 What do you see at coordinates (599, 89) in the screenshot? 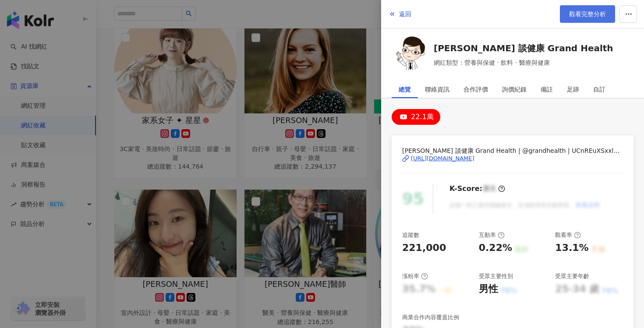
I see `div: 自訂` at bounding box center [599, 89].